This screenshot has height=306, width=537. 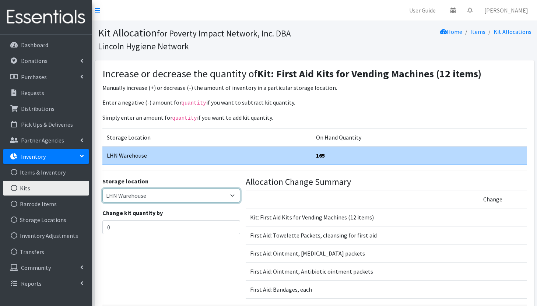 I want to click on p: Partner Agencies, so click(x=42, y=140).